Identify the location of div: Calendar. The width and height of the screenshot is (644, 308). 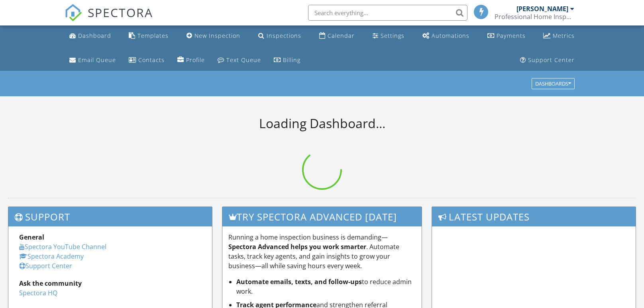
(341, 35).